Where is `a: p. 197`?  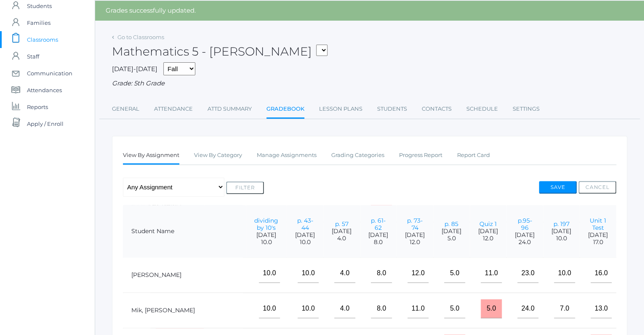
a: p. 197 is located at coordinates (561, 224).